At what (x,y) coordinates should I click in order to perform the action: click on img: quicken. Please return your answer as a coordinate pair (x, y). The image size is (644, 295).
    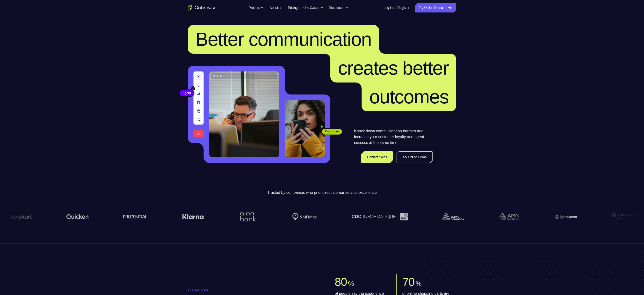
    Looking at the image, I should click on (77, 216).